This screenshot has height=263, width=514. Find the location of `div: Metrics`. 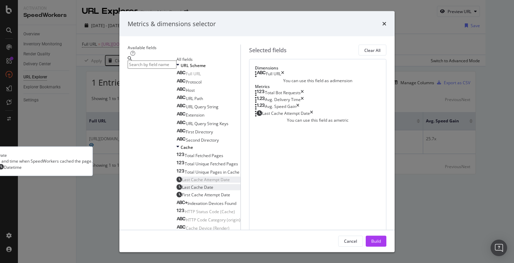

div: Metrics is located at coordinates (318, 86).